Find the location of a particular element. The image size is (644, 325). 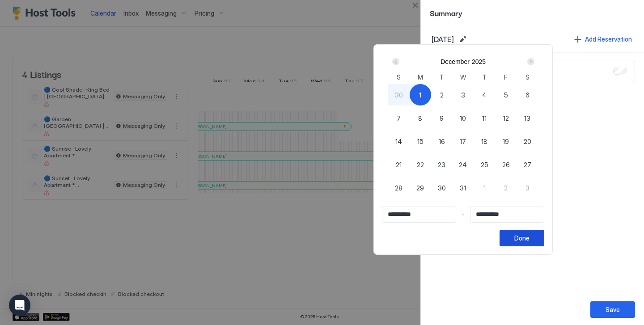

span: 23 is located at coordinates (442, 164).